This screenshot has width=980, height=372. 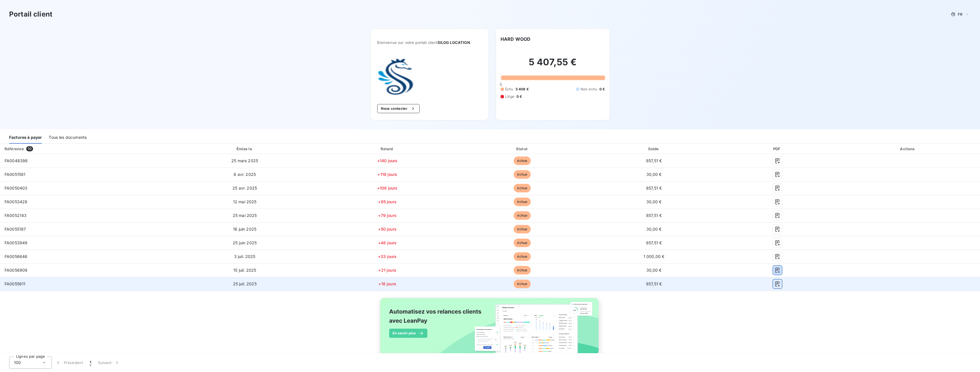 I want to click on span: FR, so click(x=960, y=15).